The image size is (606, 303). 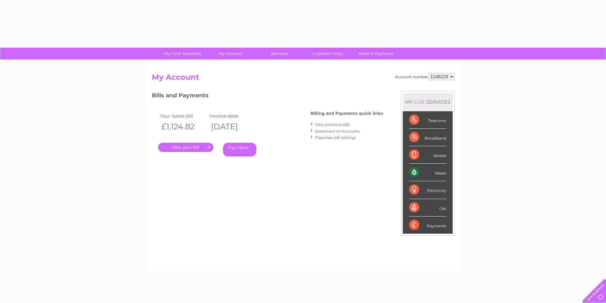 What do you see at coordinates (231, 53) in the screenshot?
I see `a: My Account` at bounding box center [231, 53].